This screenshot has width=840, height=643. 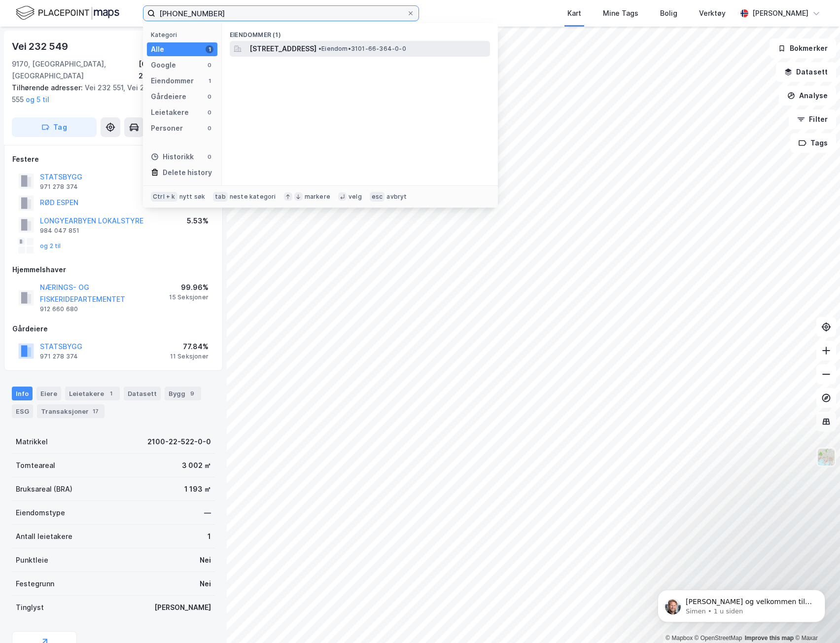 I want to click on div: Transaksjoner, so click(x=70, y=411).